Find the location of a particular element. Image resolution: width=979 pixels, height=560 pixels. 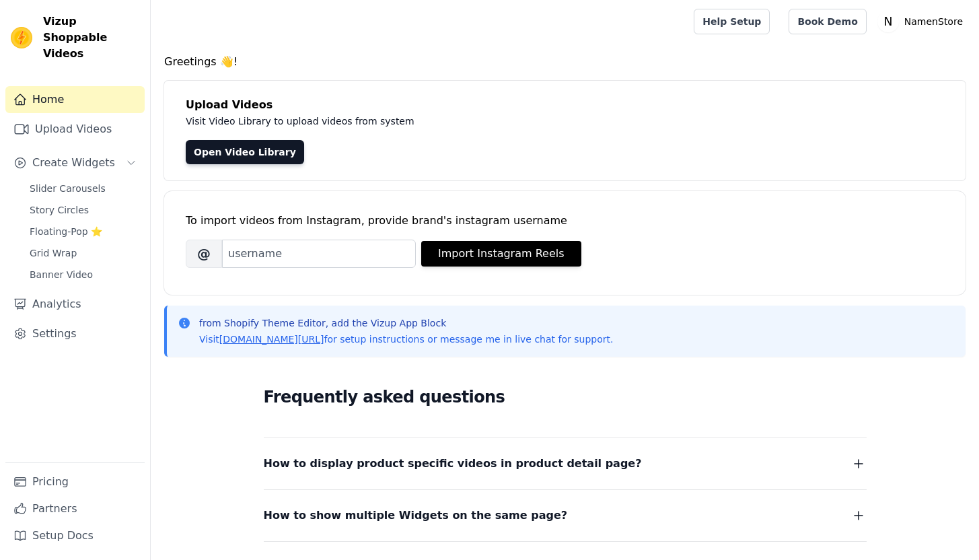

p: from Shopify Theme Editor, add the Vizup App Block is located at coordinates (405, 323).